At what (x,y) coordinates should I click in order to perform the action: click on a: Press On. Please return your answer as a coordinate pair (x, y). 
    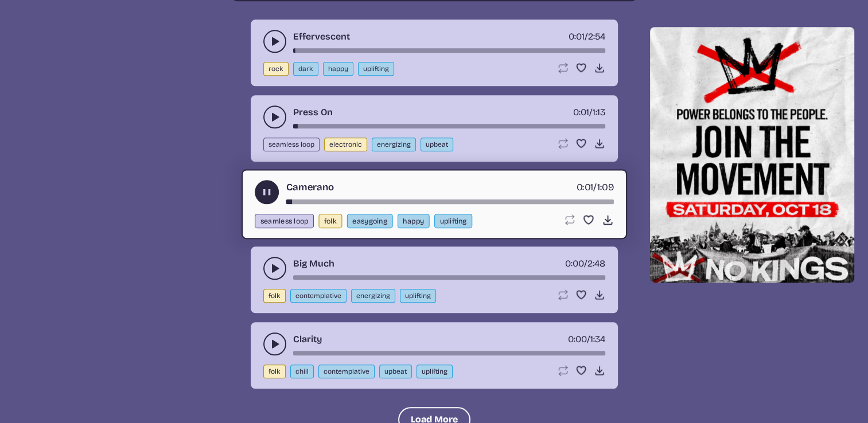
    Looking at the image, I should click on (313, 112).